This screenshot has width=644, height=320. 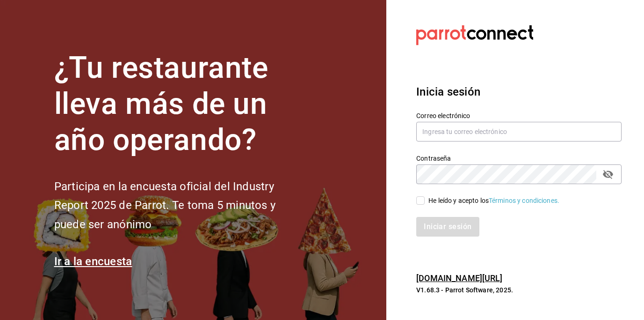 What do you see at coordinates (519, 158) in the screenshot?
I see `label: Contraseña` at bounding box center [519, 158].